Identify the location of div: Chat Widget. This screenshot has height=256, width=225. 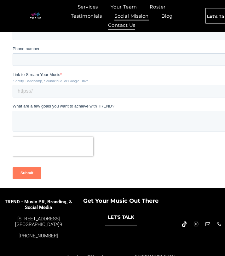
(209, 241).